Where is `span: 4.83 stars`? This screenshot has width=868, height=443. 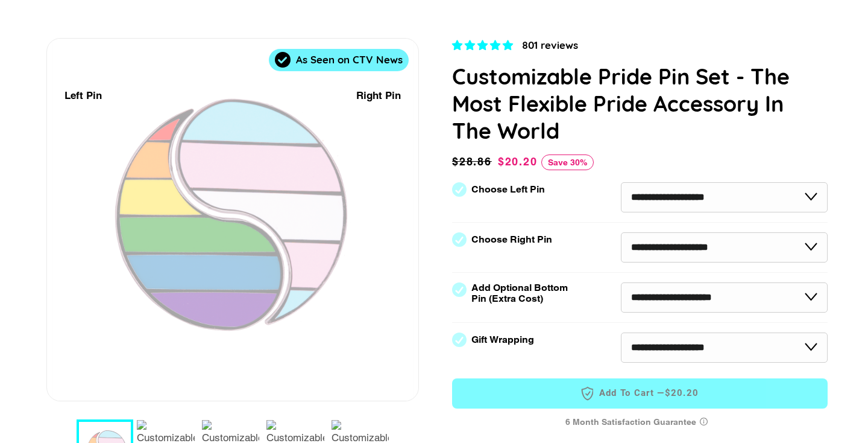
span: 4.83 stars is located at coordinates (484, 45).